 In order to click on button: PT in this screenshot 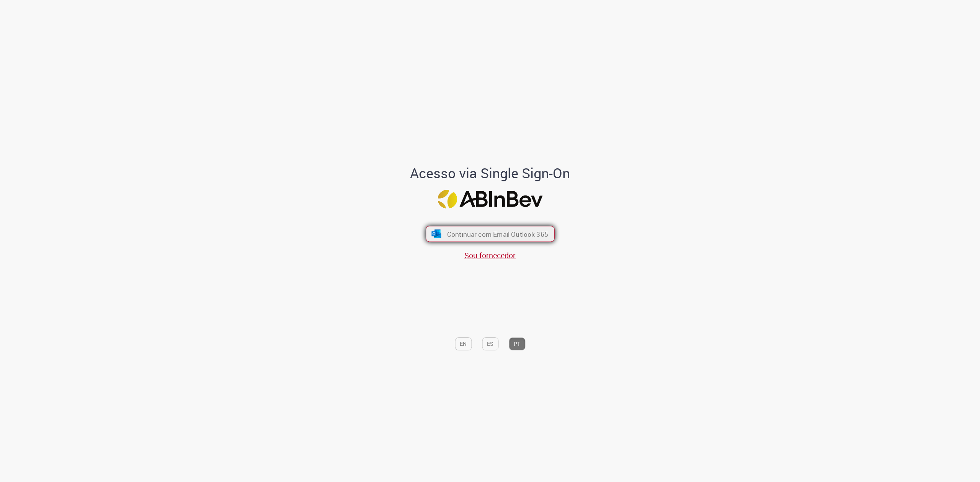, I will do `click(517, 344)`.